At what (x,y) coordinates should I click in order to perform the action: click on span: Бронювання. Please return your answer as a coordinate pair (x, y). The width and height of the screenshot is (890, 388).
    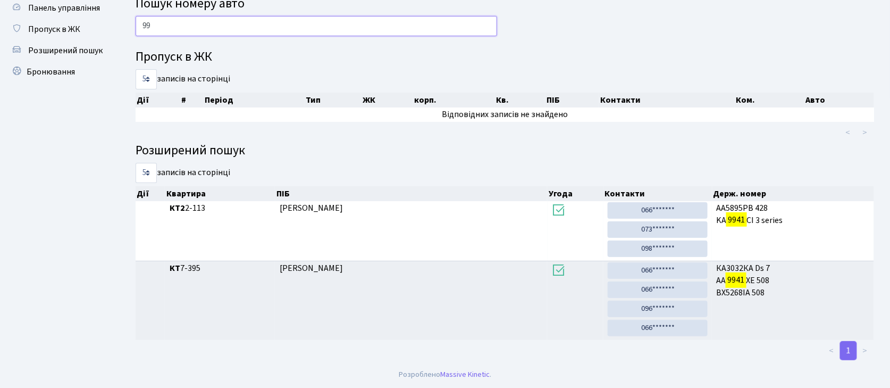
    Looking at the image, I should click on (51, 72).